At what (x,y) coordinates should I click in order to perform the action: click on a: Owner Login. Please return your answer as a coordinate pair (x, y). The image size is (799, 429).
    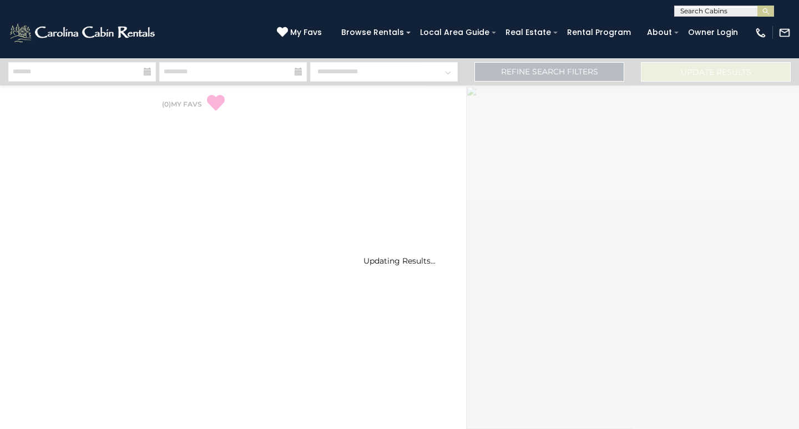
    Looking at the image, I should click on (713, 32).